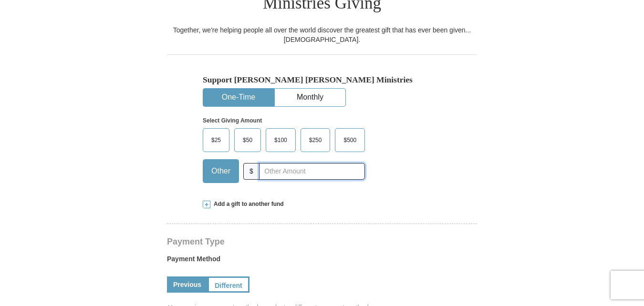 This screenshot has height=306, width=644. I want to click on span: $100, so click(281, 140).